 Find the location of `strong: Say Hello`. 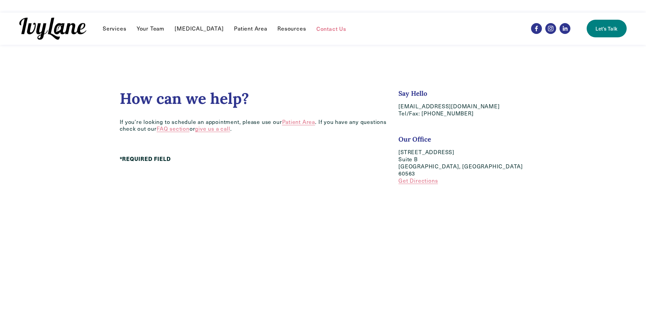

strong: Say Hello is located at coordinates (413, 93).